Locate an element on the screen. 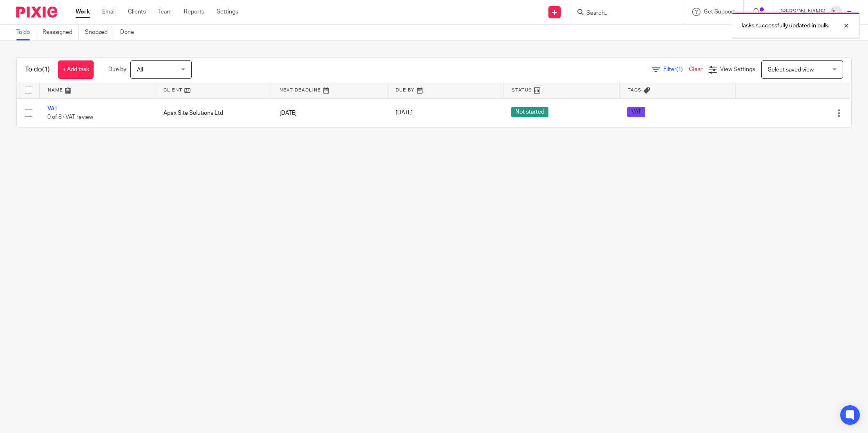  p: Due by is located at coordinates (118, 69).